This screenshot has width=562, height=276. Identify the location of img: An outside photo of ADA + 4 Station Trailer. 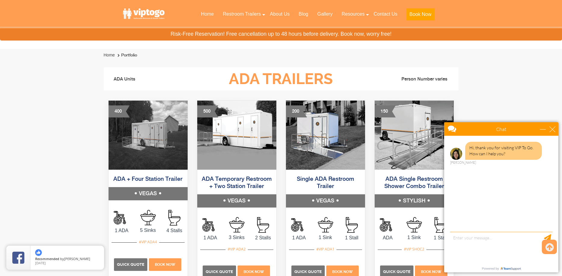
(148, 135).